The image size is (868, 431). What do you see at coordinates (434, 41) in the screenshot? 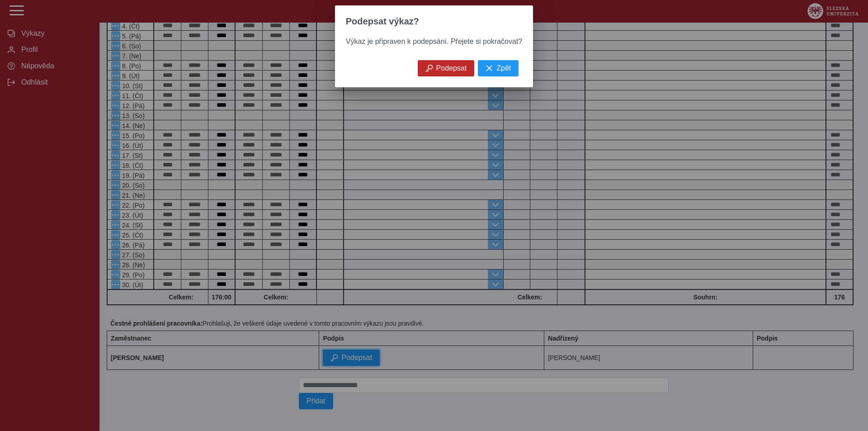
I see `span: Výkaz je připraven k podepsání. Přejete si pokračovat?` at bounding box center [434, 41].